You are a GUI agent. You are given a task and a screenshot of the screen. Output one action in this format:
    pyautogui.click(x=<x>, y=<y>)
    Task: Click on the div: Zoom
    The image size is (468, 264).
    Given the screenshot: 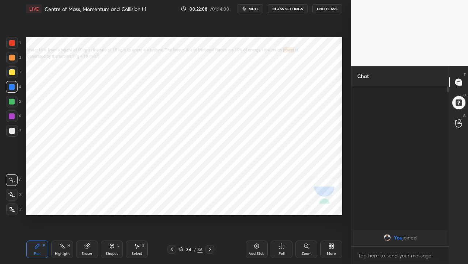 What is the action you would take?
    pyautogui.click(x=307, y=253)
    